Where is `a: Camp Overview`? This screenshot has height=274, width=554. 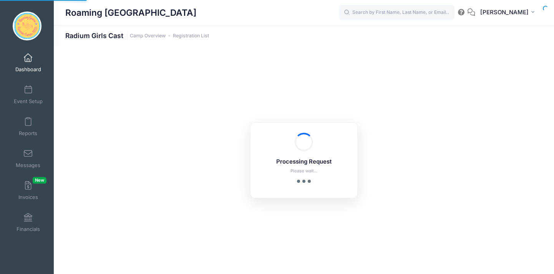 a: Camp Overview is located at coordinates (148, 36).